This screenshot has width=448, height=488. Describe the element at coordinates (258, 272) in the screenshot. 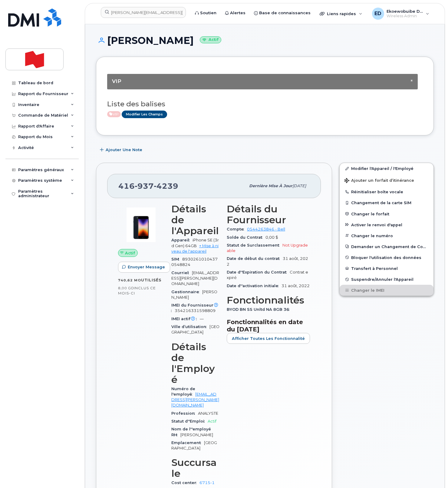

I see `span: Date d''Expiration du Contrat` at that location.